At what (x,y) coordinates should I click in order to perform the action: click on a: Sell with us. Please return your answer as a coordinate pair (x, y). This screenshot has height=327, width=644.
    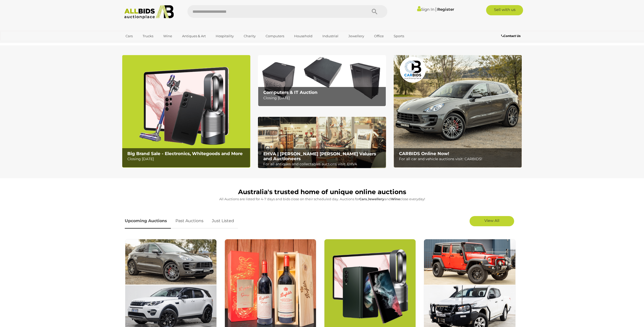
    Looking at the image, I should click on (504, 10).